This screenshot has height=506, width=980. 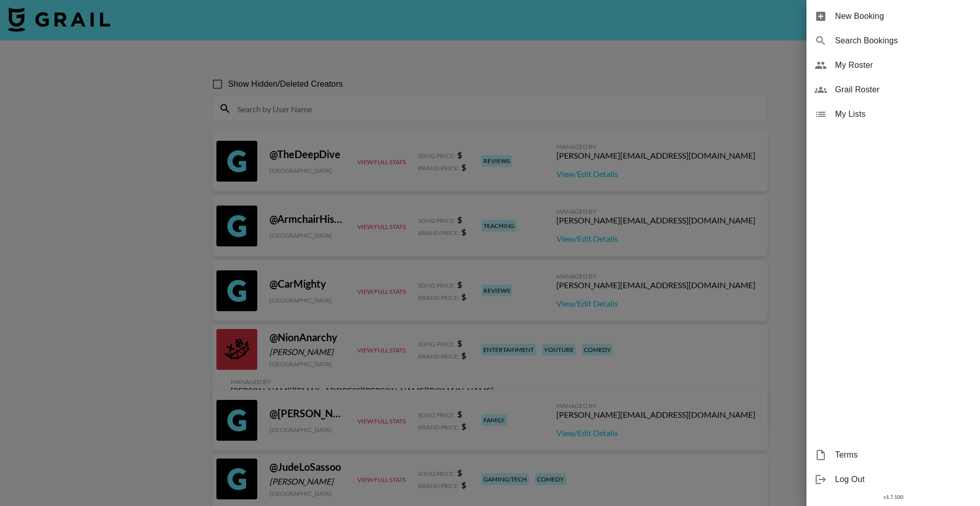 What do you see at coordinates (904, 41) in the screenshot?
I see `span: Search Bookings` at bounding box center [904, 41].